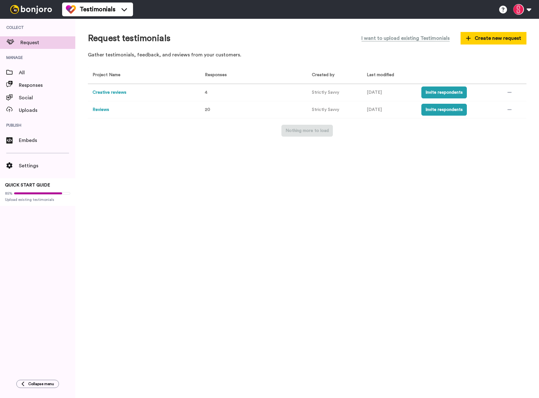  I want to click on span: 20, so click(207, 110).